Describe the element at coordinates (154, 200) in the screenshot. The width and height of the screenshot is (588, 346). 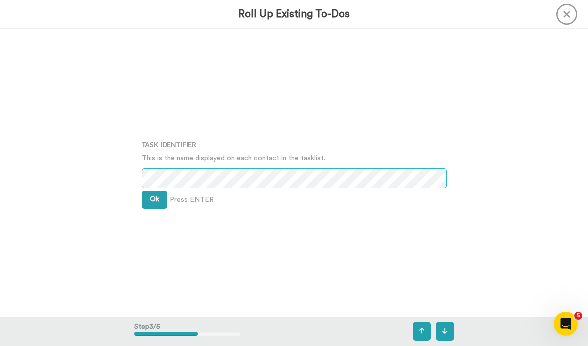
I see `span: Ok` at that location.